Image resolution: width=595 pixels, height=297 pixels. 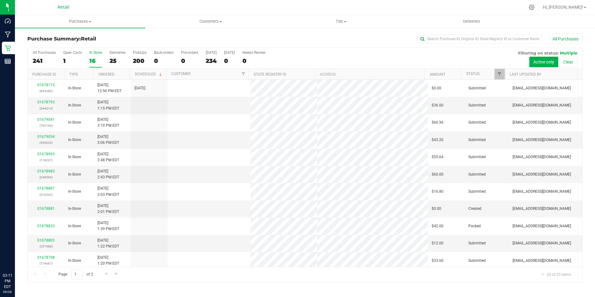 I want to click on span: $36.00, so click(x=437, y=105).